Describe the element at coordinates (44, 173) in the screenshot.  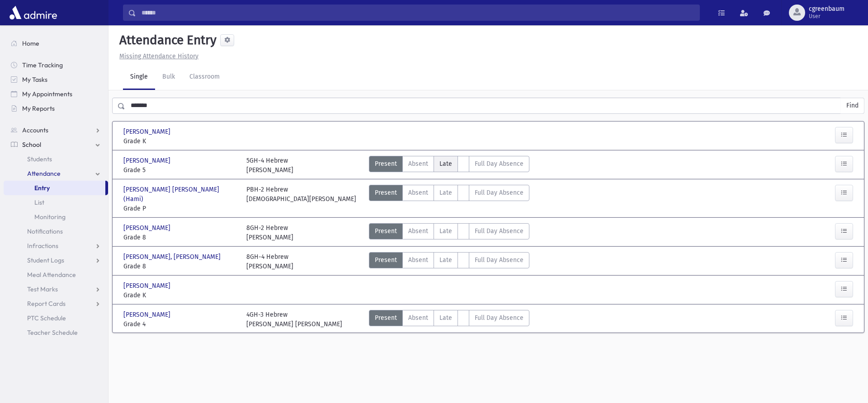
I see `span: Attendance` at that location.